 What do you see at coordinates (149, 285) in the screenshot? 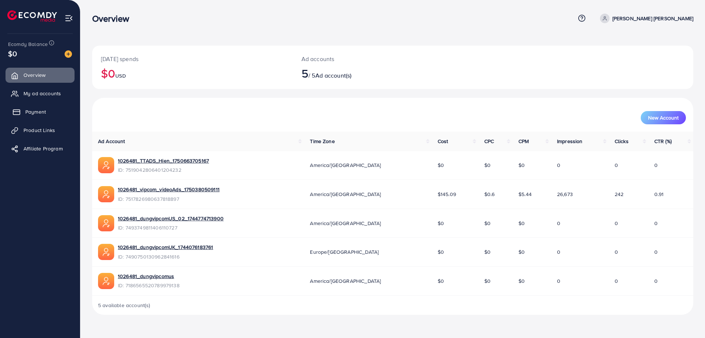
I see `span: ID: 7186565520789979138` at bounding box center [149, 285].